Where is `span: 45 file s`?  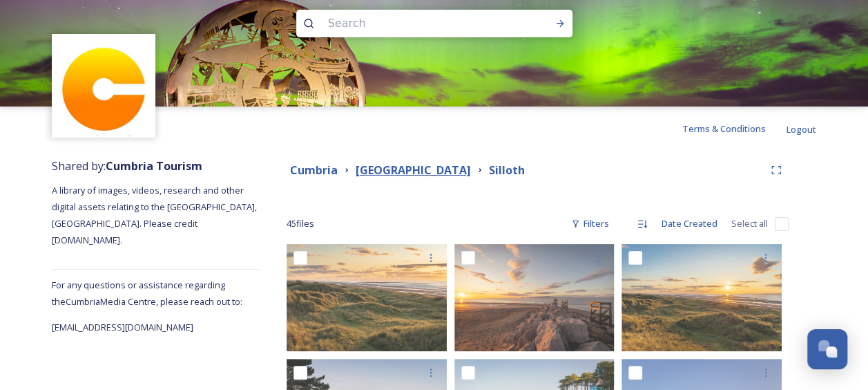 span: 45 file s is located at coordinates (300, 224).